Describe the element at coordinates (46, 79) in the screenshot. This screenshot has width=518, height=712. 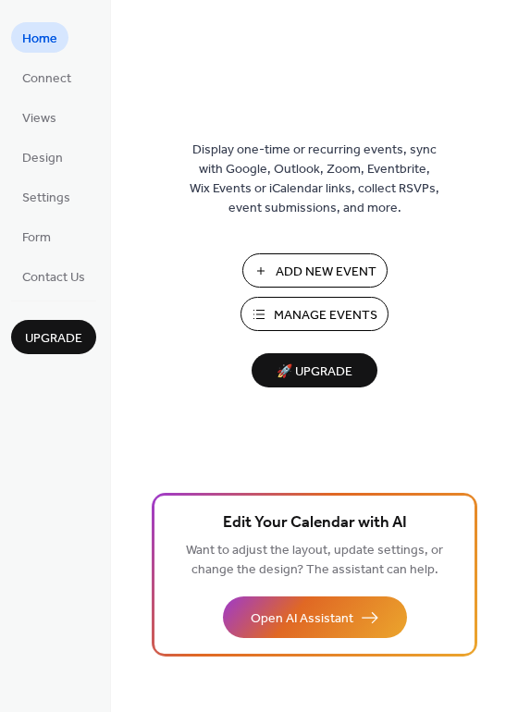
I see `span: Connect` at that location.